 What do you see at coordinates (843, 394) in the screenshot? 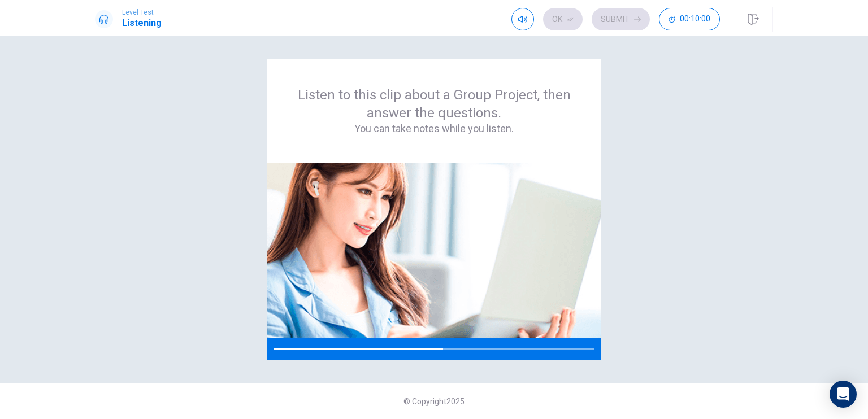
I see `div: Open Intercom Messenger` at bounding box center [843, 394].